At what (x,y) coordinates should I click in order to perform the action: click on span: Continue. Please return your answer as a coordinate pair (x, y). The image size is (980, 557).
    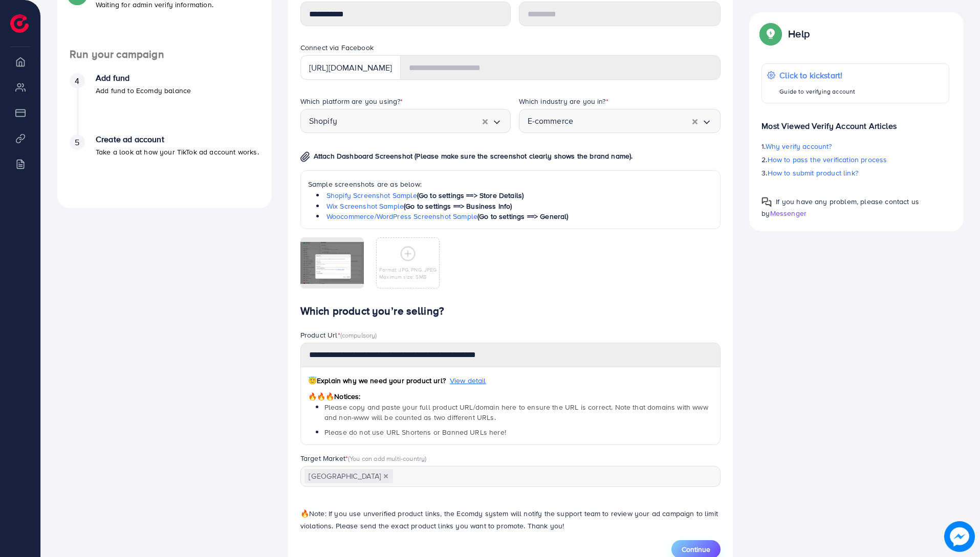
    Looking at the image, I should click on (696, 550).